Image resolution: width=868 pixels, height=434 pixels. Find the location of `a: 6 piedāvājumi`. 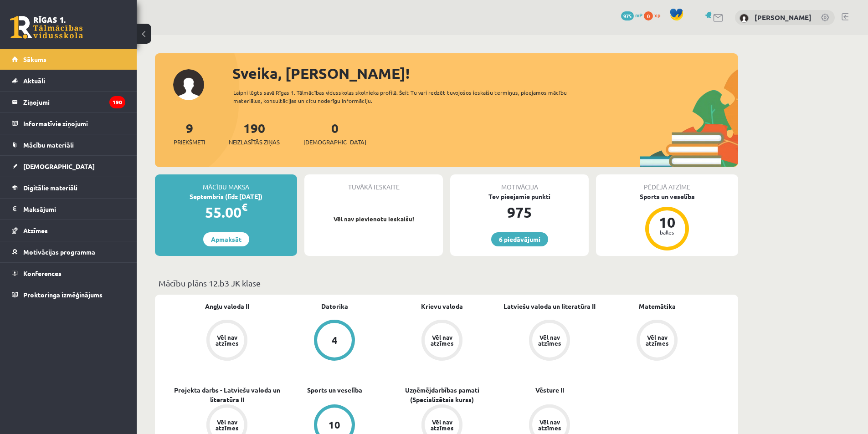

a: 6 piedāvājumi is located at coordinates (520, 239).